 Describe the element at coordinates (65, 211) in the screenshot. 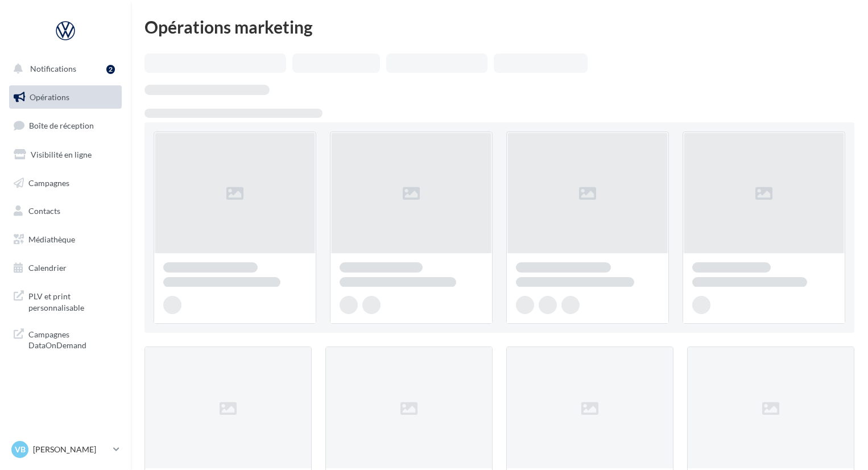

I see `a: Contacts` at that location.